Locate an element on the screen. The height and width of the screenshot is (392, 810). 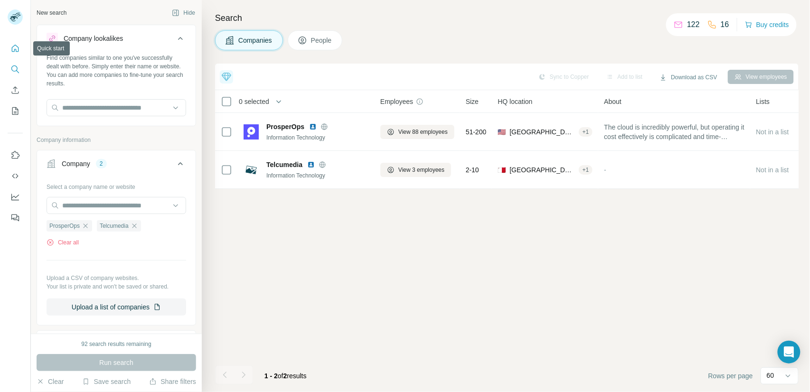
p: Upload a CSV of company websites. is located at coordinates (116, 278).